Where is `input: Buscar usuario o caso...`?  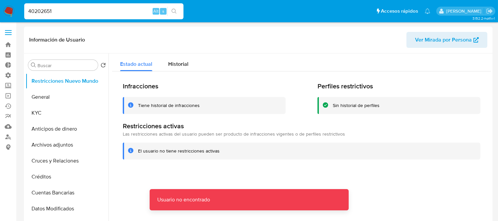 input: Buscar usuario o caso... is located at coordinates (104, 11).